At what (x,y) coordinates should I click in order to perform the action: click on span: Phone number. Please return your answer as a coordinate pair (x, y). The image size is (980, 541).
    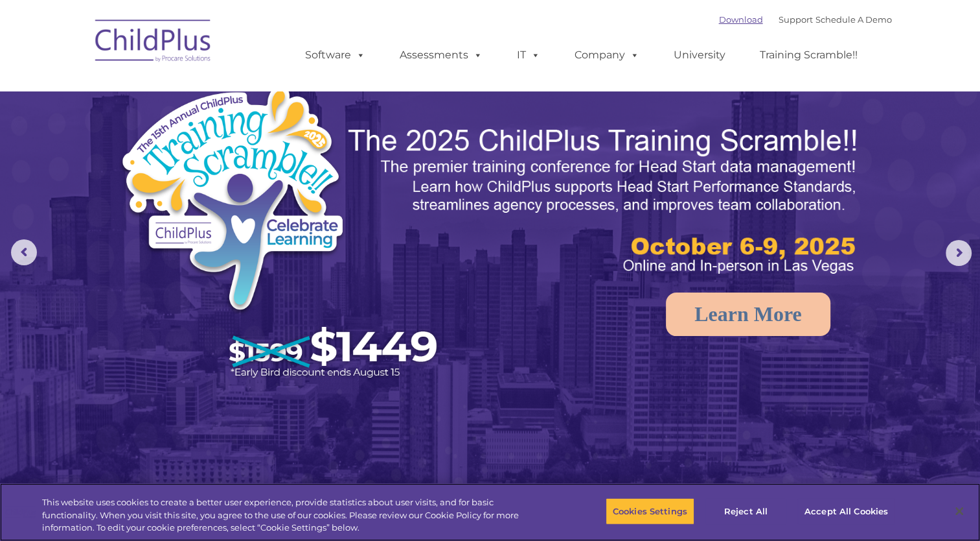
    Looking at the image, I should click on (208, 143).